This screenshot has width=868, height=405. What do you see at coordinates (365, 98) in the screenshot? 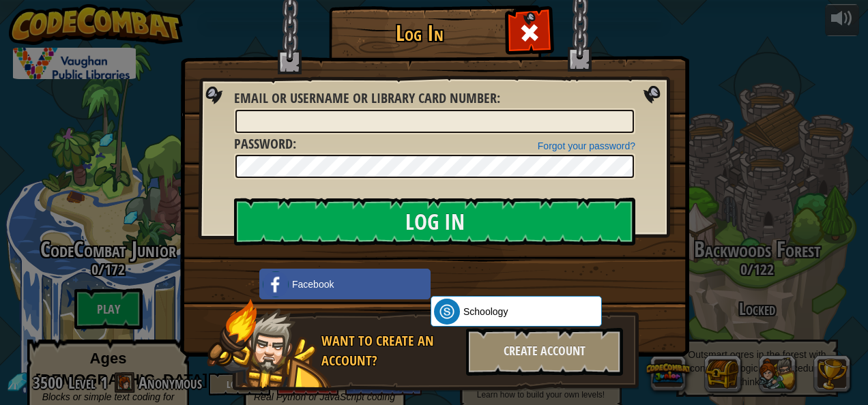
I see `span: Email or Username or Library Card number` at bounding box center [365, 98].